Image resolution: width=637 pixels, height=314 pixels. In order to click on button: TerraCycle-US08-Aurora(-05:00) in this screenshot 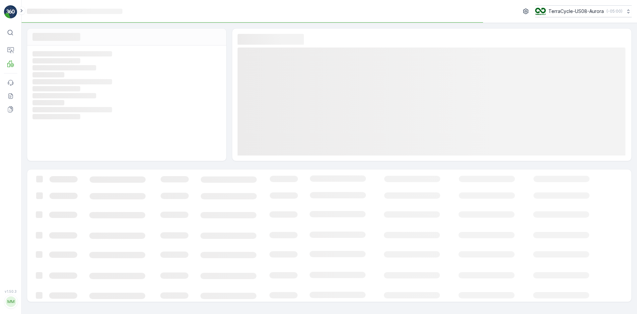, I will do `click(584, 11)`.